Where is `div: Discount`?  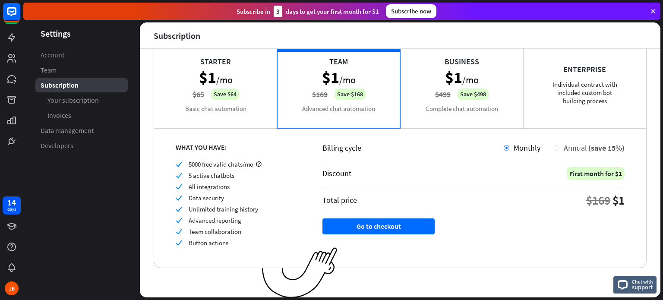 div: Discount is located at coordinates (337, 173).